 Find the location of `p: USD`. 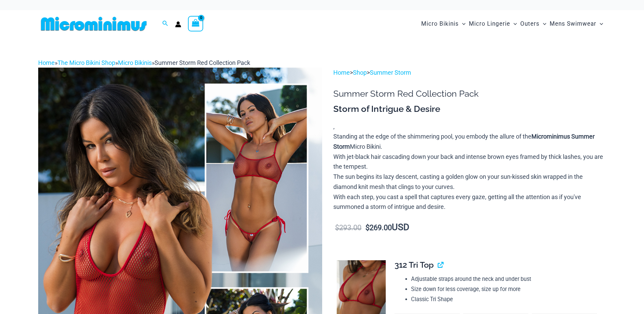

p: USD is located at coordinates (470, 227).